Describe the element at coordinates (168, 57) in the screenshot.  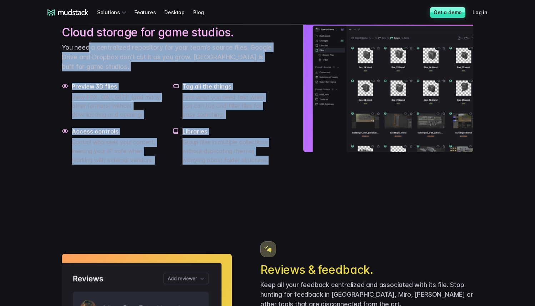
I see `p: You need a centralized repository for your team’s source files. Google Drive and Dropbox don’t cu...` at that location.